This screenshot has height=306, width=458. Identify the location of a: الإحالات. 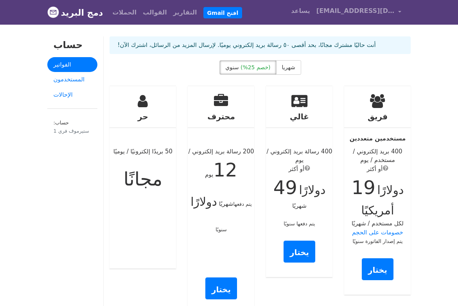
(72, 95).